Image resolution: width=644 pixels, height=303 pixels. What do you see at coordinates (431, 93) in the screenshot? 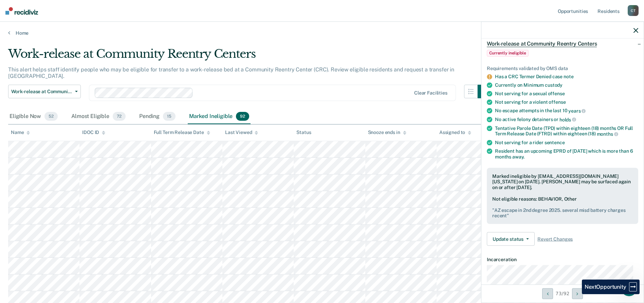
I see `div: Clear facilities` at bounding box center [431, 93].